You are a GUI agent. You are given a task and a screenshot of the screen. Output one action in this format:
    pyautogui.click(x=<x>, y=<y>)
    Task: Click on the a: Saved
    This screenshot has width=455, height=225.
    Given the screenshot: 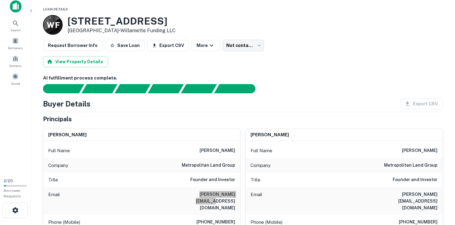 What is the action you would take?
    pyautogui.click(x=15, y=79)
    